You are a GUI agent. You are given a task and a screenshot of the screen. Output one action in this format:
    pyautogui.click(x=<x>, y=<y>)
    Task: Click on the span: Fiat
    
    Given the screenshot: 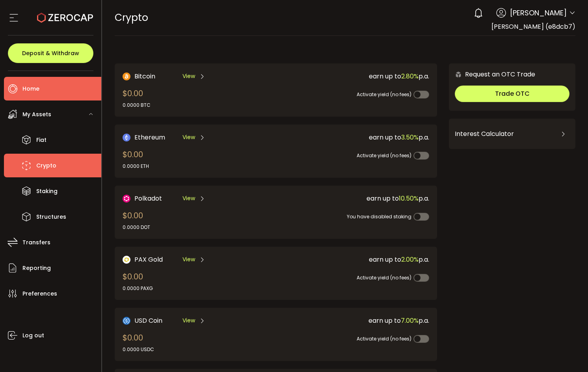 What is the action you would take?
    pyautogui.click(x=41, y=140)
    